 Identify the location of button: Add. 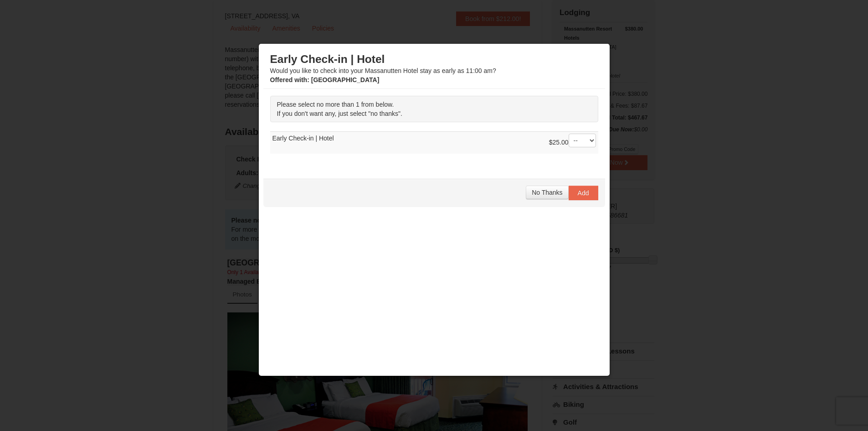
(583, 193).